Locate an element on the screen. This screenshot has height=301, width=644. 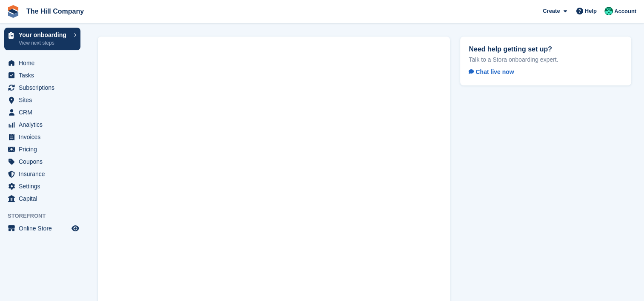
span: Account is located at coordinates (626, 11).